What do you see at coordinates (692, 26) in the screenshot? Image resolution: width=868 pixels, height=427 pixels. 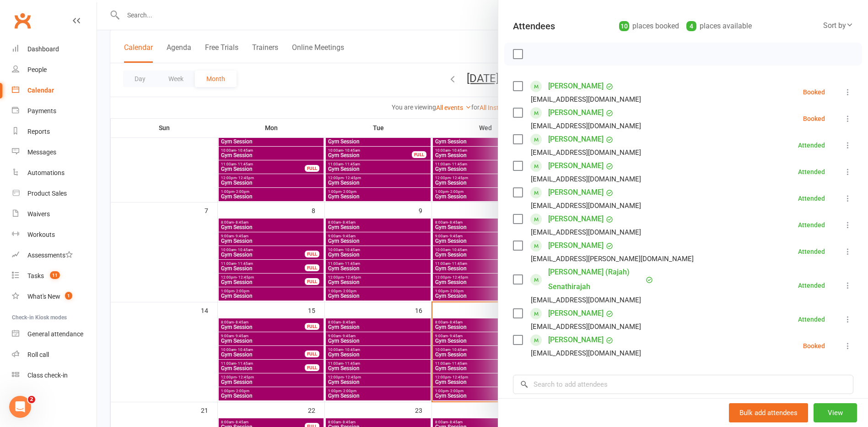 I see `div: 4` at bounding box center [692, 26].